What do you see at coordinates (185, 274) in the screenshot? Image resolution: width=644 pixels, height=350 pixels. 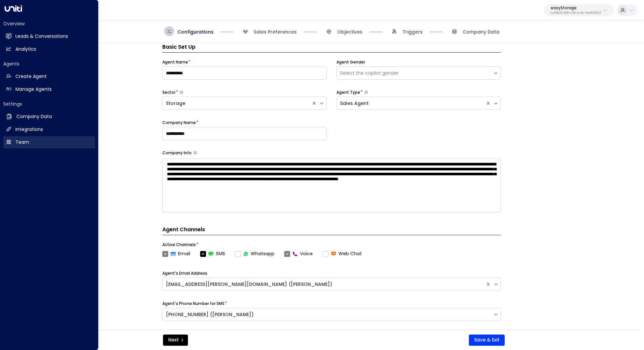 I see `label: Agent's Email Address` at bounding box center [185, 274].